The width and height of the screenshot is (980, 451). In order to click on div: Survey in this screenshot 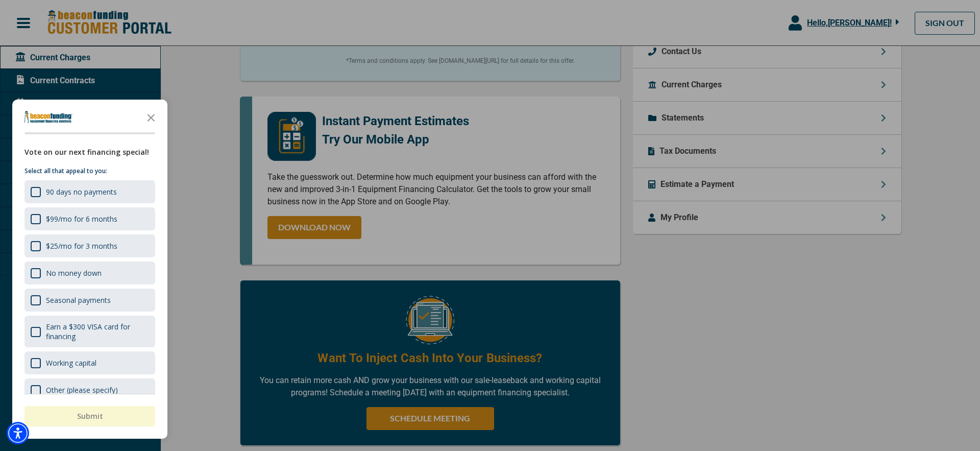, I will do `click(90, 269)`.